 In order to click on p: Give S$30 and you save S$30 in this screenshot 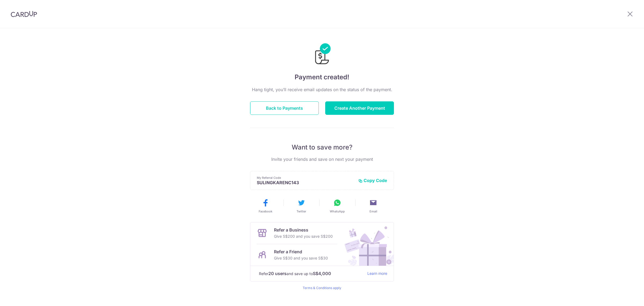, I will do `click(301, 258)`.